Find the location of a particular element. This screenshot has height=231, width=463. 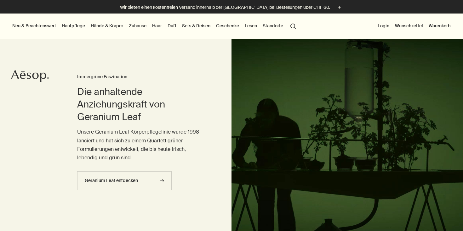

button: Menüpunkt "Suche" öffnen is located at coordinates (293, 26).